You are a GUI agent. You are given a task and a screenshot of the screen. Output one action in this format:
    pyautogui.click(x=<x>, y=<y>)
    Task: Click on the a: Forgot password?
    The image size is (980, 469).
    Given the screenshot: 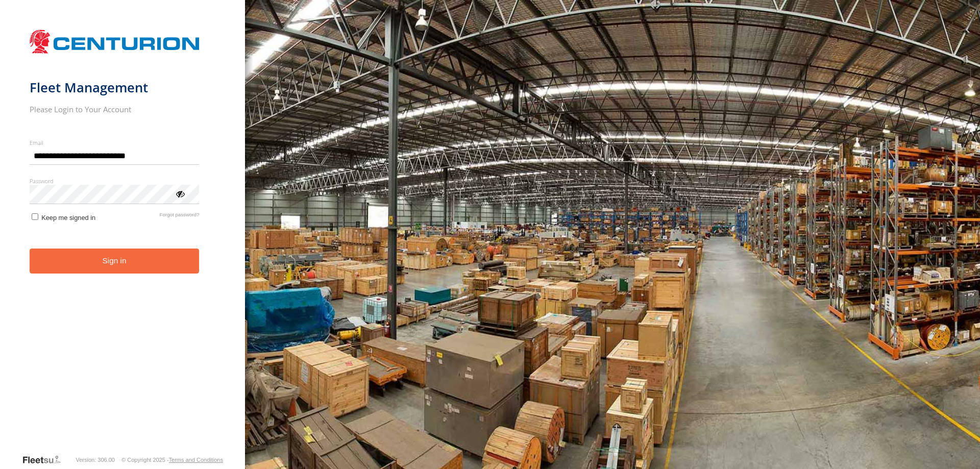 What is the action you would take?
    pyautogui.click(x=180, y=216)
    